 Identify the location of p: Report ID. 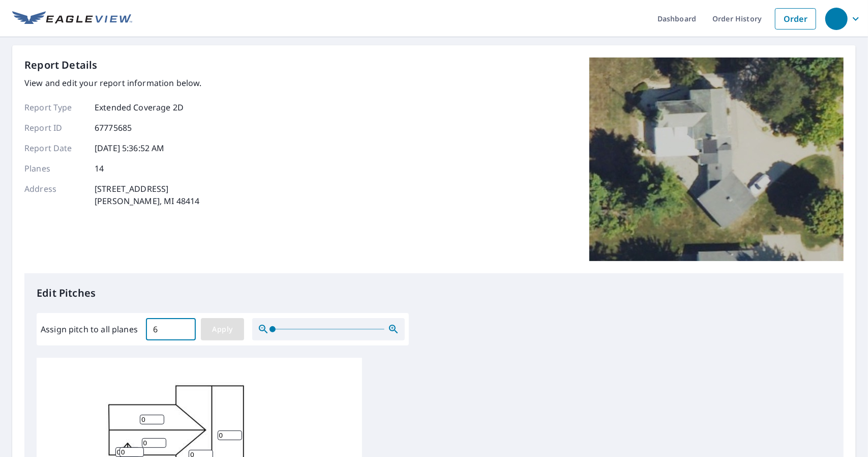
(55, 128).